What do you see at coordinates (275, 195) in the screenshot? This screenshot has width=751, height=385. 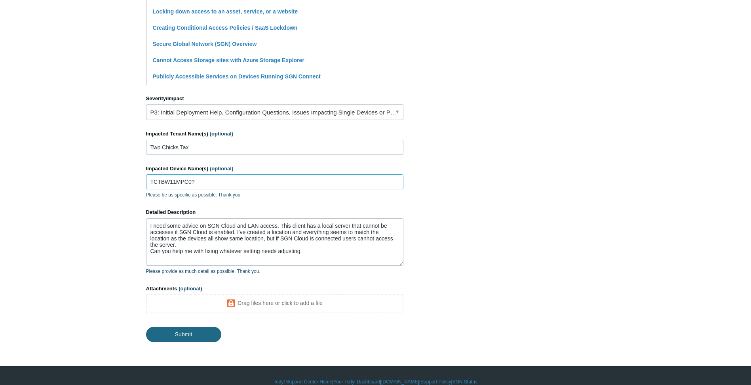 I see `p: Please be as specific as possible. Thank you.` at bounding box center [275, 195].